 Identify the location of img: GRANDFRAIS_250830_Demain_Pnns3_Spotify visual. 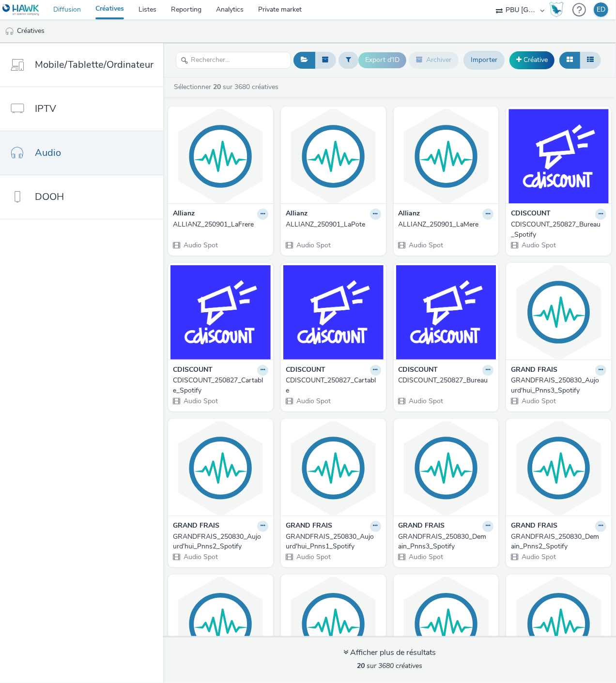
(446, 468).